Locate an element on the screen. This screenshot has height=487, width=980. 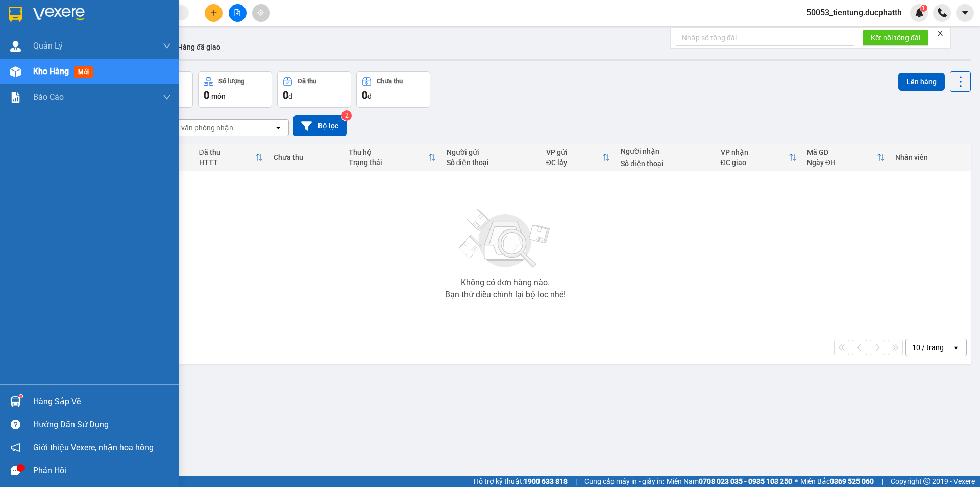
button: file-add is located at coordinates (237, 13).